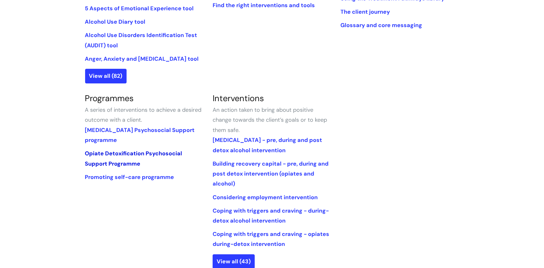 This screenshot has height=268, width=544. What do you see at coordinates (141, 40) in the screenshot?
I see `a: Alcohol Use Disorders Identification Test (AUDIT) tool` at bounding box center [141, 40].